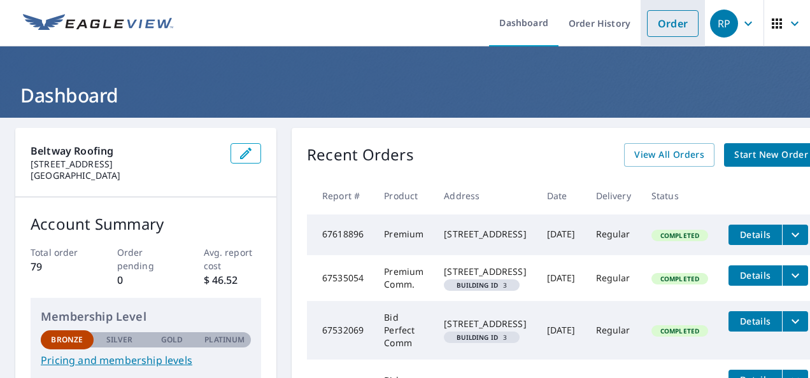  What do you see at coordinates (59, 267) in the screenshot?
I see `p: 79` at bounding box center [59, 267].